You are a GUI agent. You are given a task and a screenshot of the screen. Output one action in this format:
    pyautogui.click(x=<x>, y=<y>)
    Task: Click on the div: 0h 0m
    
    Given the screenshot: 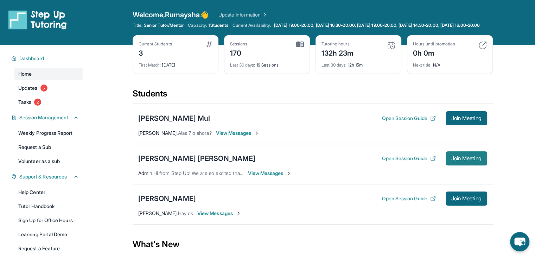 What is the action you would take?
    pyautogui.click(x=434, y=52)
    